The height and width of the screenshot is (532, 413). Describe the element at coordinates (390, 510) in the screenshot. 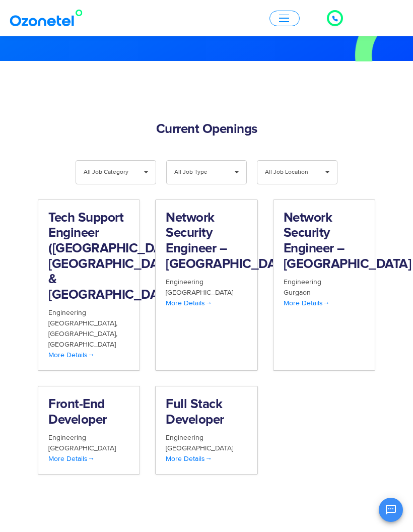

I see `button: Open chat` at that location.